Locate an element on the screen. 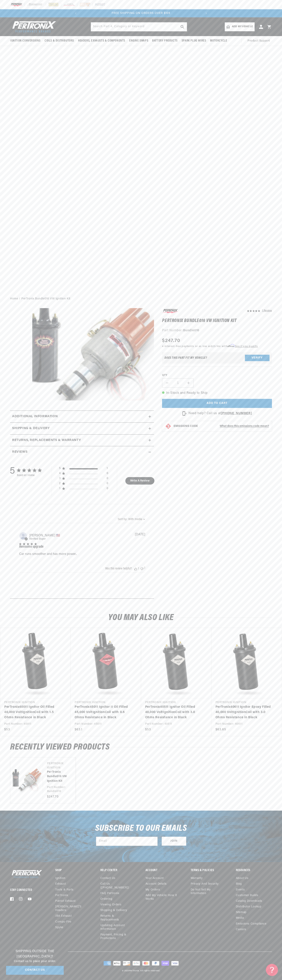 The image size is (282, 980). a: Patriot Exhaust is located at coordinates (65, 901).